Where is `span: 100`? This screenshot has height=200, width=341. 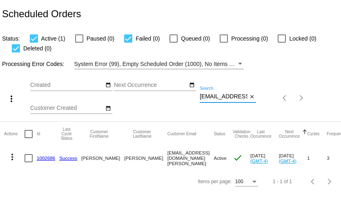 span: 100 is located at coordinates (240, 181).